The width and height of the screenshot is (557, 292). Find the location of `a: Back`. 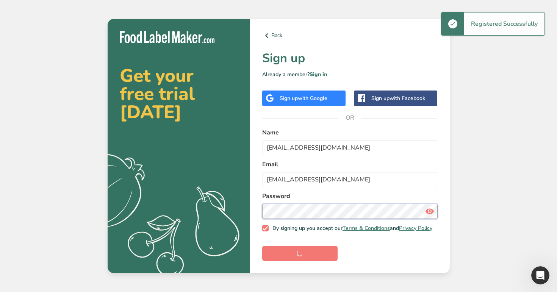

a: Back is located at coordinates (350, 36).